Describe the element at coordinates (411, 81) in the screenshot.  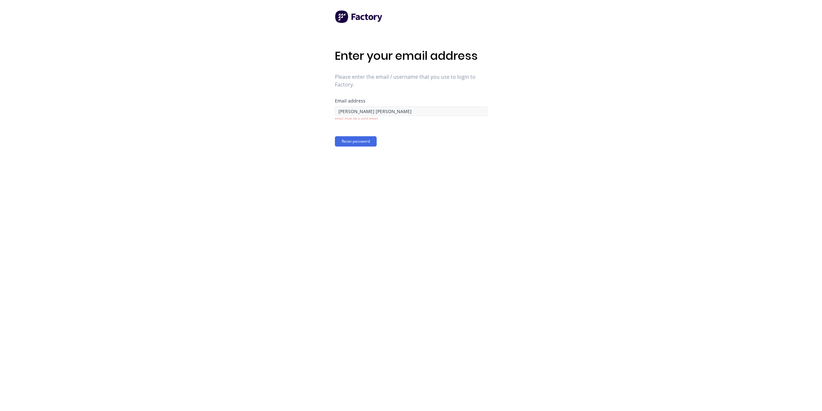
I see `span: Please enter the email / username that you use to login to Factory.` at that location.